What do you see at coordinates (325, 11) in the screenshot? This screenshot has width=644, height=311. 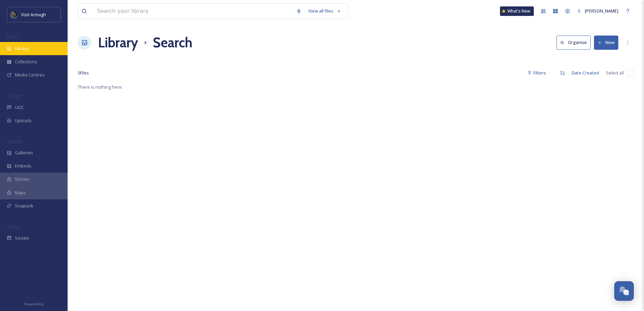 I see `a: View all files` at bounding box center [325, 11].